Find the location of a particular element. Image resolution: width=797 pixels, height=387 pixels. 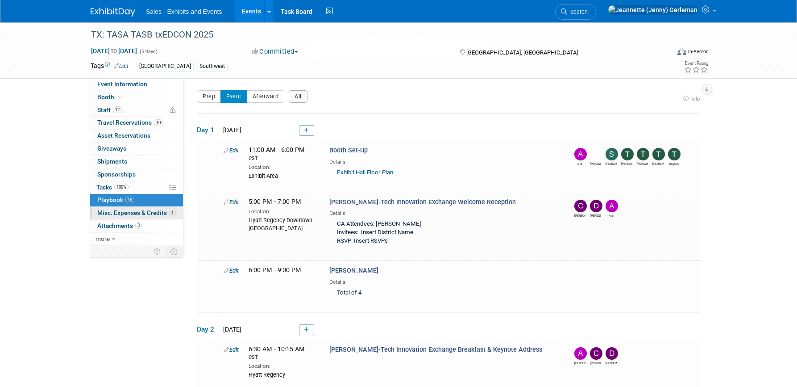

span: Event Information is located at coordinates (122, 84).